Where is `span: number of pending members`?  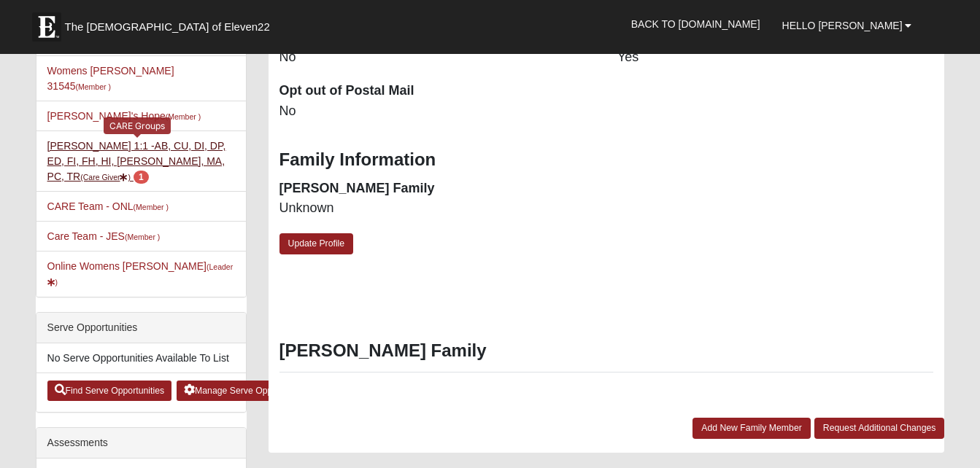
span: number of pending members is located at coordinates (141, 177).